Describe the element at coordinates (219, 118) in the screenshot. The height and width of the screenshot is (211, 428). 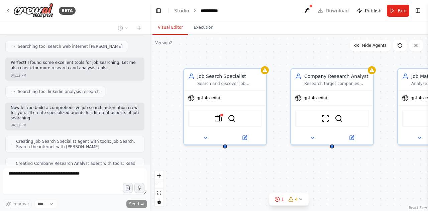
I see `img: SerplyJobSearchTool` at that location.